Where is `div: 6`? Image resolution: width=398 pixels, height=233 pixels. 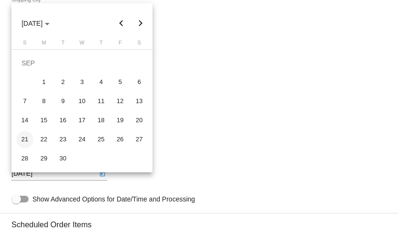 div: 6 is located at coordinates (139, 82).